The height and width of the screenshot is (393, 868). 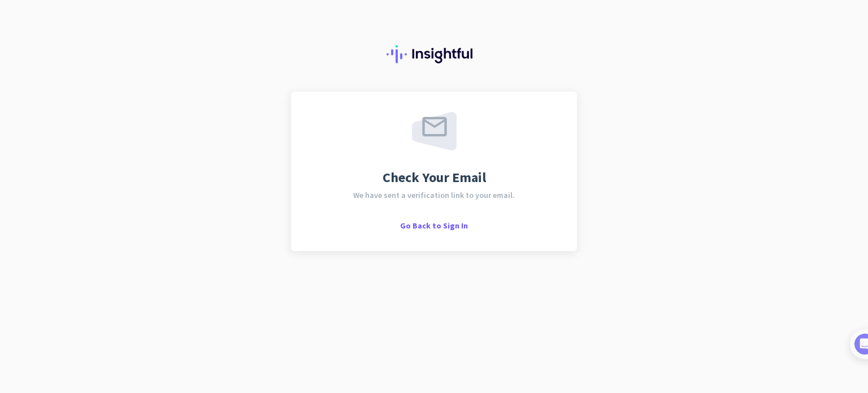 What do you see at coordinates (434, 196) in the screenshot?
I see `span: We have sent a verification link to your email.` at bounding box center [434, 196].